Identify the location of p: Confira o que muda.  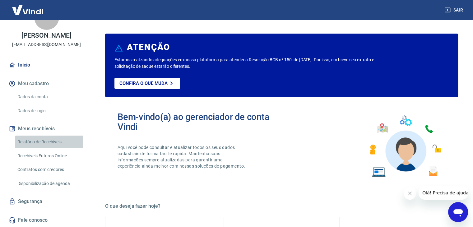
(143, 83).